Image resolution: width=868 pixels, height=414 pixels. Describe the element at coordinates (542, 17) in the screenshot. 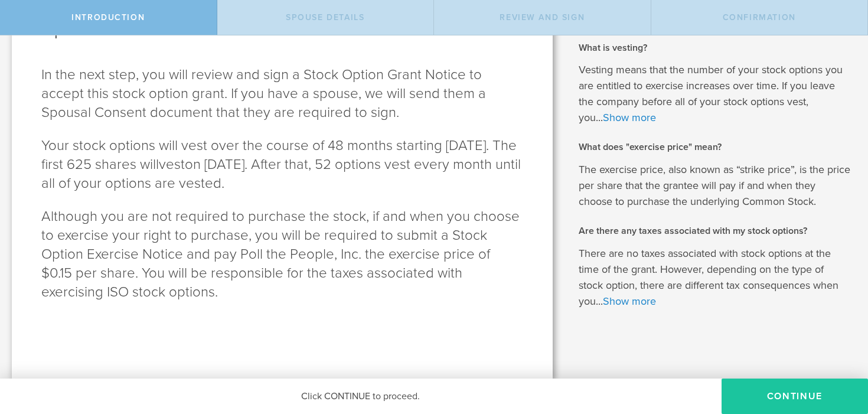

I see `span: Review and Sign` at that location.